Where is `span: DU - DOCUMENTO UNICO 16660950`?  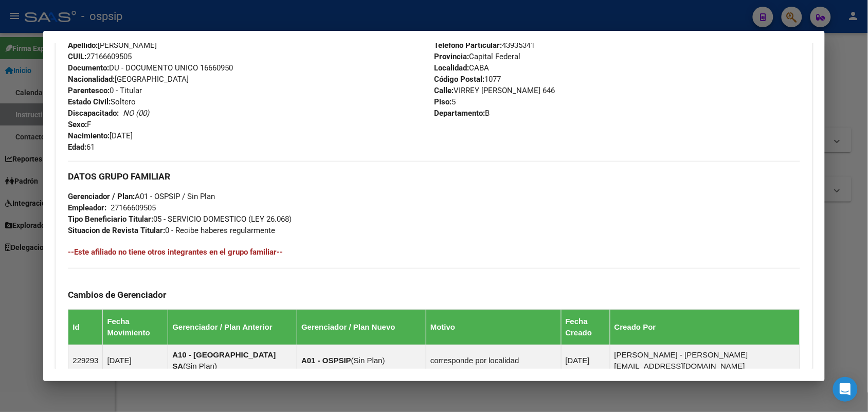
span: DU - DOCUMENTO UNICO 16660950 is located at coordinates (150, 68).